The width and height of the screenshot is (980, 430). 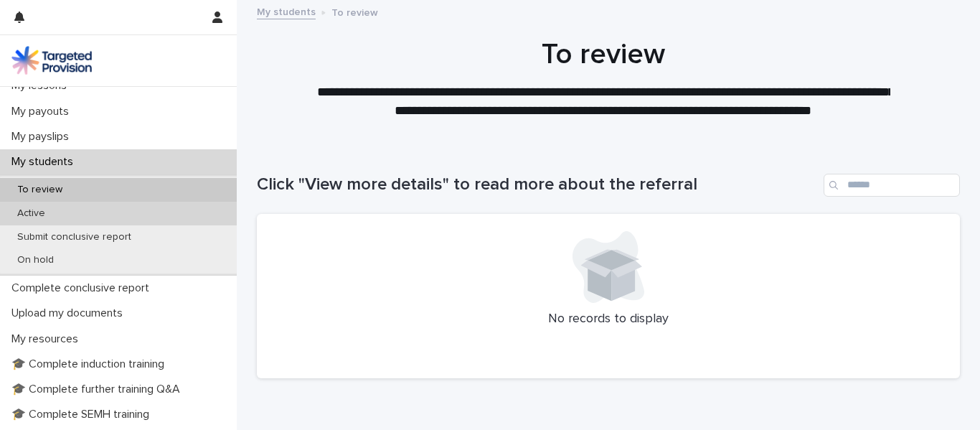 What do you see at coordinates (69, 313) in the screenshot?
I see `p: Upload my documents` at bounding box center [69, 313].